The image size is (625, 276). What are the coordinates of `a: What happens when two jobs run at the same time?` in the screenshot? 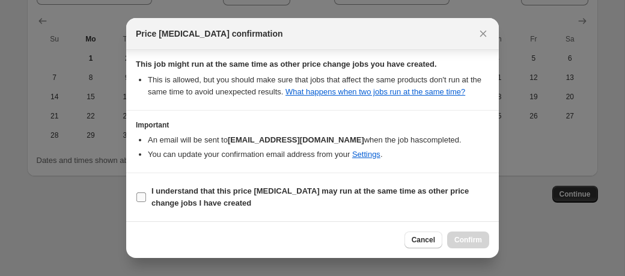 It's located at (375, 91).